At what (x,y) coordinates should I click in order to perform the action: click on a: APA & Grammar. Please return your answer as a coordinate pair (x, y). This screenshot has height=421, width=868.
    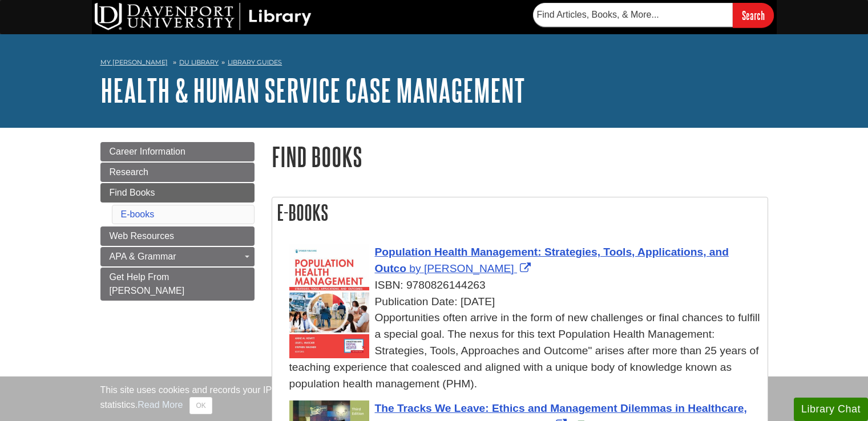
    Looking at the image, I should click on (178, 257).